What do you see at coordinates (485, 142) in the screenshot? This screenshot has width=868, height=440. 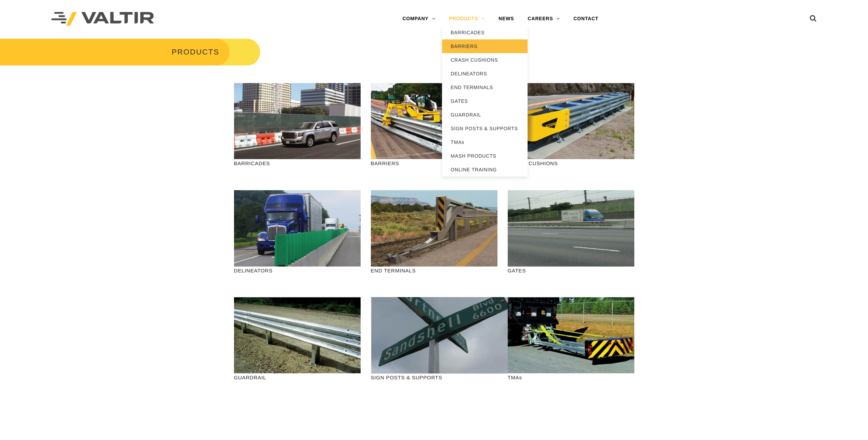 I see `a: TMAs` at bounding box center [485, 142].